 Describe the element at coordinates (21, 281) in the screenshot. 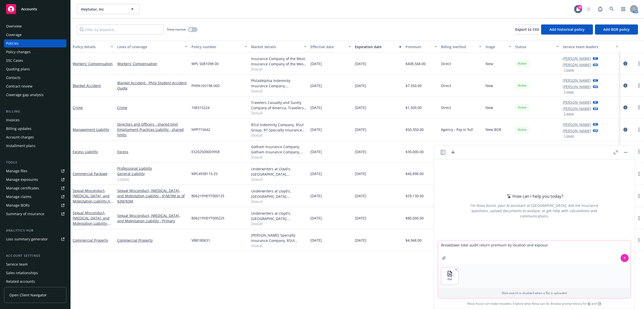

I see `div: Related accounts` at that location.